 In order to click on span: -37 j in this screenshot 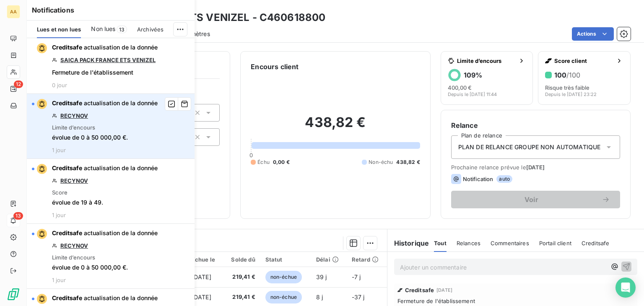, I will do `click(358, 297)`.